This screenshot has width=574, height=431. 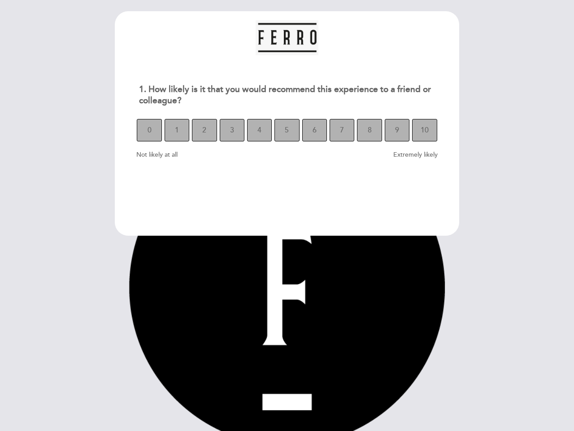 I want to click on button: 7, so click(x=342, y=130).